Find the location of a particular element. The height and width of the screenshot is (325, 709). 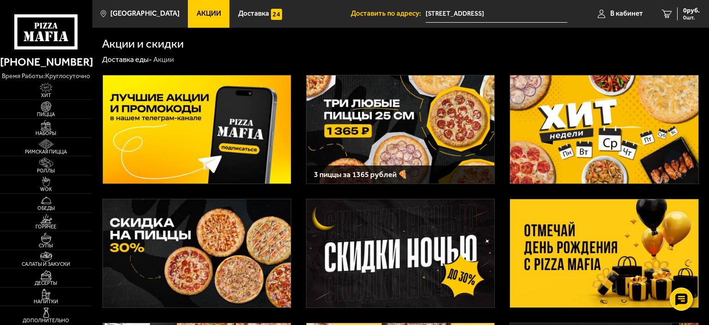

a: Доставка еды- is located at coordinates (127, 59).